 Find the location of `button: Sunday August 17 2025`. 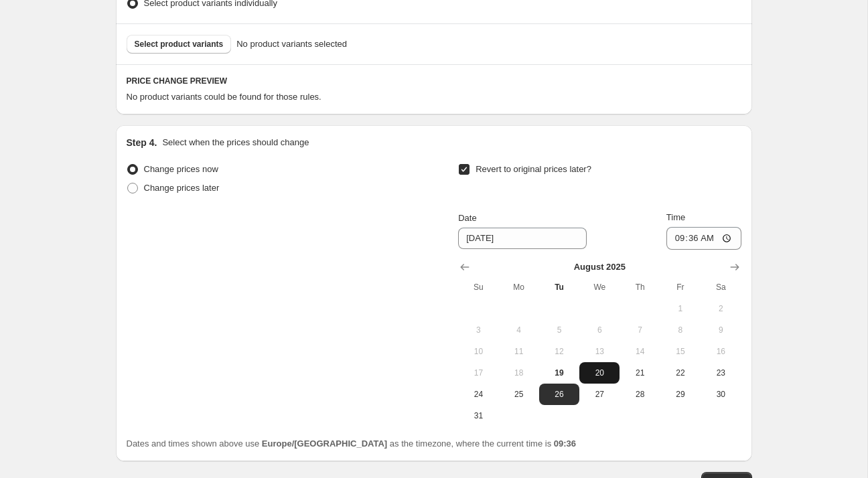

button: Sunday August 17 2025 is located at coordinates (478, 373).